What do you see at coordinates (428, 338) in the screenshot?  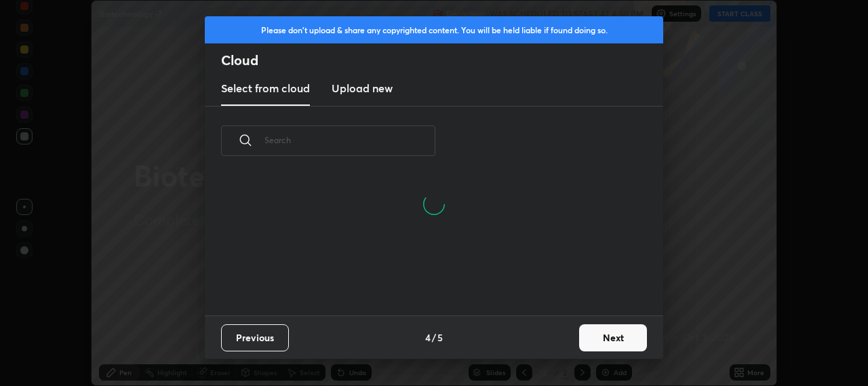 I see `h4: 4` at bounding box center [428, 338].